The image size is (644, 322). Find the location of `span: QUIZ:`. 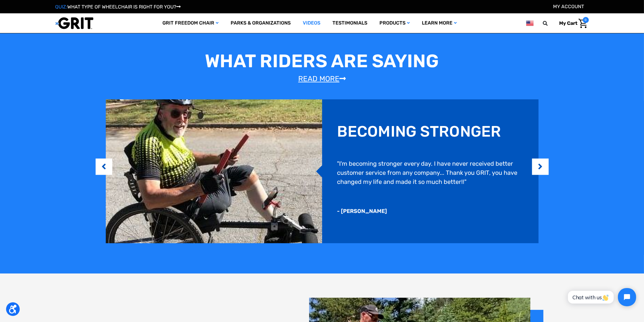

span: QUIZ: is located at coordinates (62, 7).